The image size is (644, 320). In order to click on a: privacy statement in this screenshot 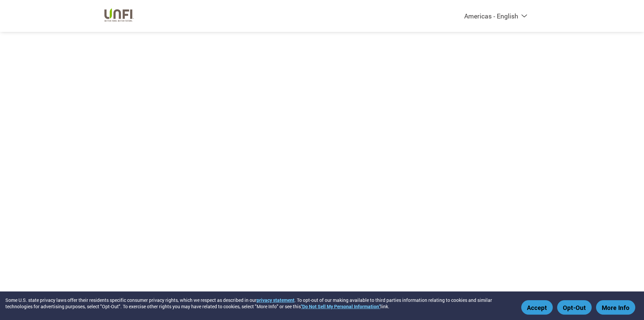, I will do `click(275, 300)`.